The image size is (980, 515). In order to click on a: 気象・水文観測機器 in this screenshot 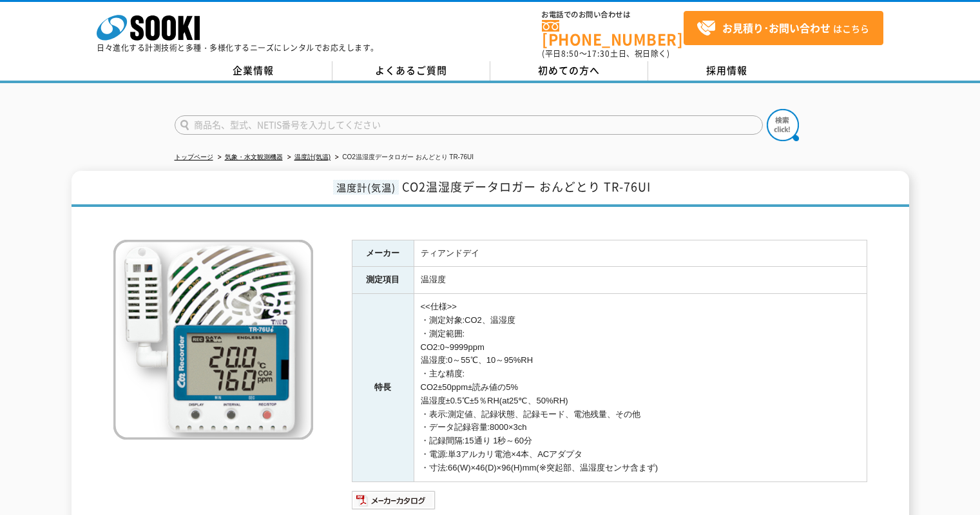, I will do `click(254, 157)`.